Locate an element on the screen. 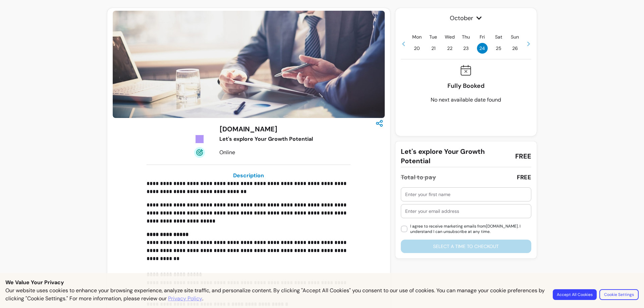 The image size is (644, 308). p: Tue is located at coordinates (433, 37).